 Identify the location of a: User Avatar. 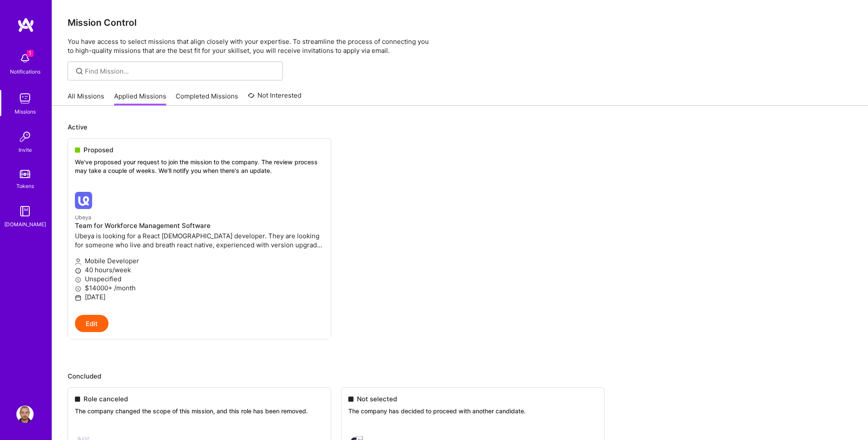
(25, 415).